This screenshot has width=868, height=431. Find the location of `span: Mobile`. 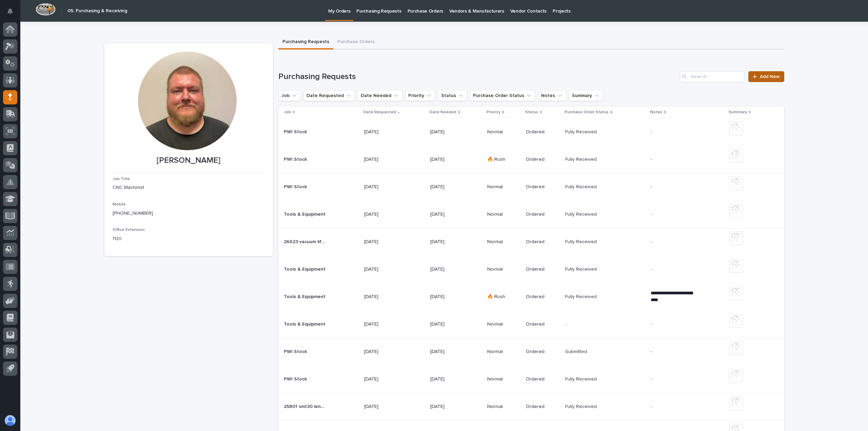

span: Mobile is located at coordinates (119, 204).